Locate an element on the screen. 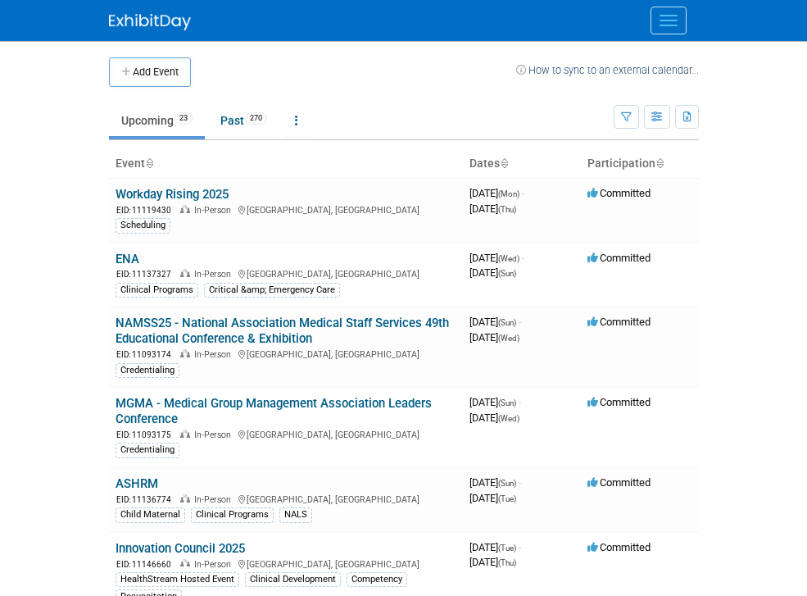  a: Sort by Participation Type is located at coordinates (660, 163).